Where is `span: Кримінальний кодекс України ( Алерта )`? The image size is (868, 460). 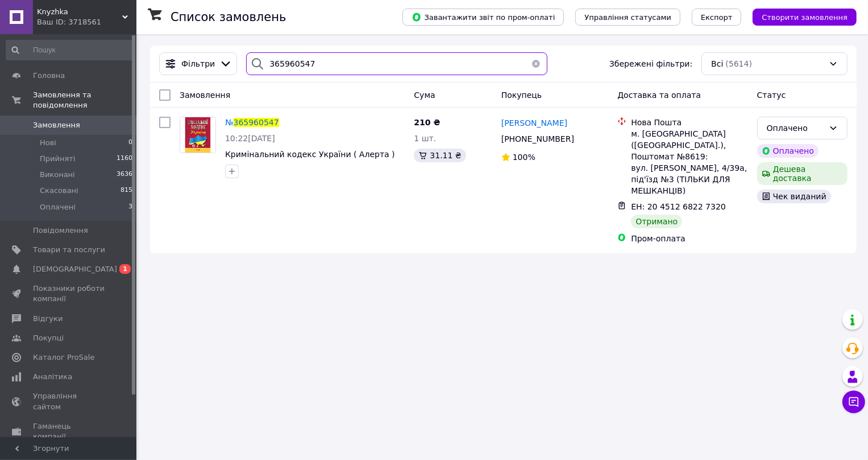 span: Кримінальний кодекс України ( Алерта ) is located at coordinates (310, 154).